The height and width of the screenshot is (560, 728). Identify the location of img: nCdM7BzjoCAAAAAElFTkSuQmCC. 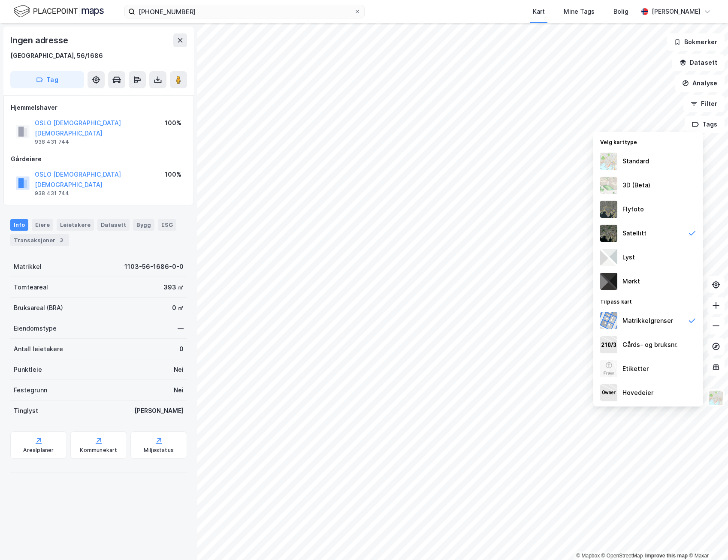
(608, 281).